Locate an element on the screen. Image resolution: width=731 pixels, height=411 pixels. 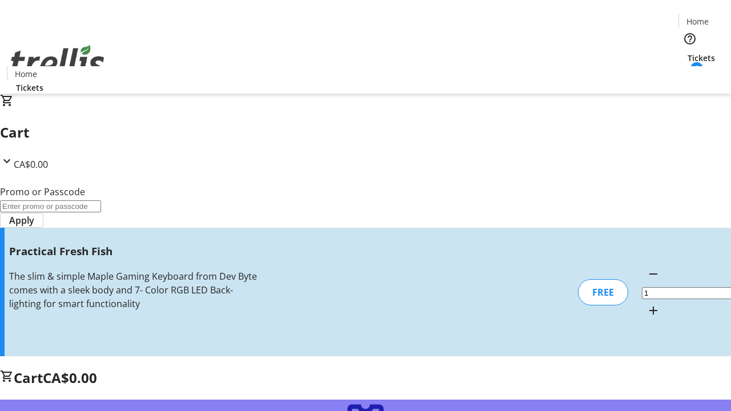
button: Cart is located at coordinates (690, 75).